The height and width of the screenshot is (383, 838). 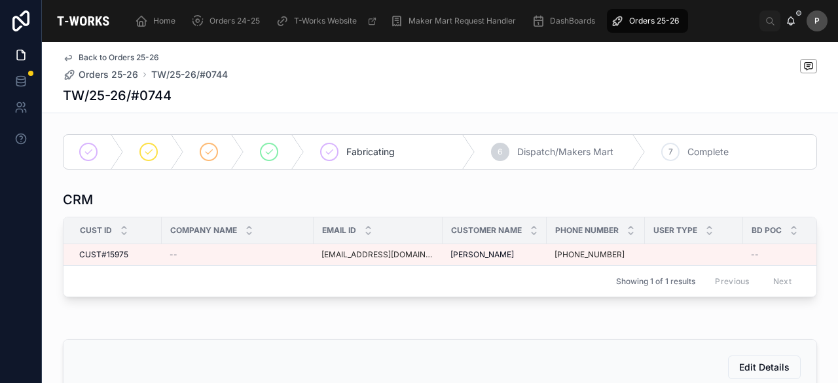 I want to click on h1: TW/25-26/#0744, so click(x=117, y=96).